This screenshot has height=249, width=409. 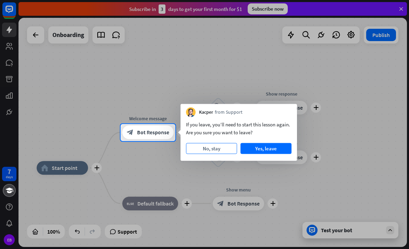 What do you see at coordinates (229, 112) in the screenshot?
I see `span: from Support` at bounding box center [229, 112].